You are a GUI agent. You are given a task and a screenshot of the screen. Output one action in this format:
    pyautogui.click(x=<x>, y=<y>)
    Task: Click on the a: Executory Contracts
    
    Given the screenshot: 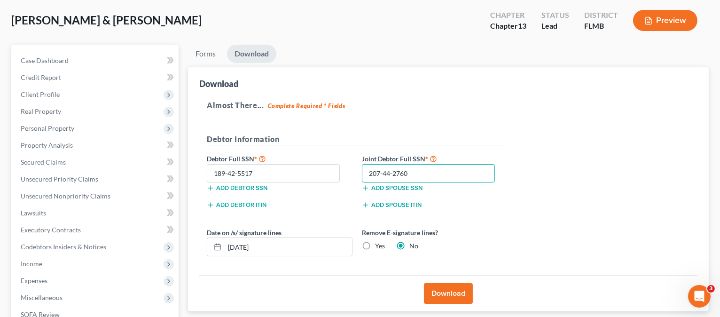 What is the action you would take?
    pyautogui.click(x=96, y=230)
    